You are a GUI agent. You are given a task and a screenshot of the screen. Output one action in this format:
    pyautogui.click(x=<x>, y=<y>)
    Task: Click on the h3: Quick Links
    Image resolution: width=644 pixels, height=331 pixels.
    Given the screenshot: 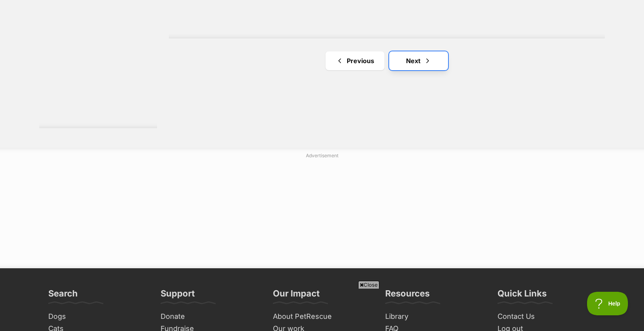 What is the action you would take?
    pyautogui.click(x=522, y=295)
    